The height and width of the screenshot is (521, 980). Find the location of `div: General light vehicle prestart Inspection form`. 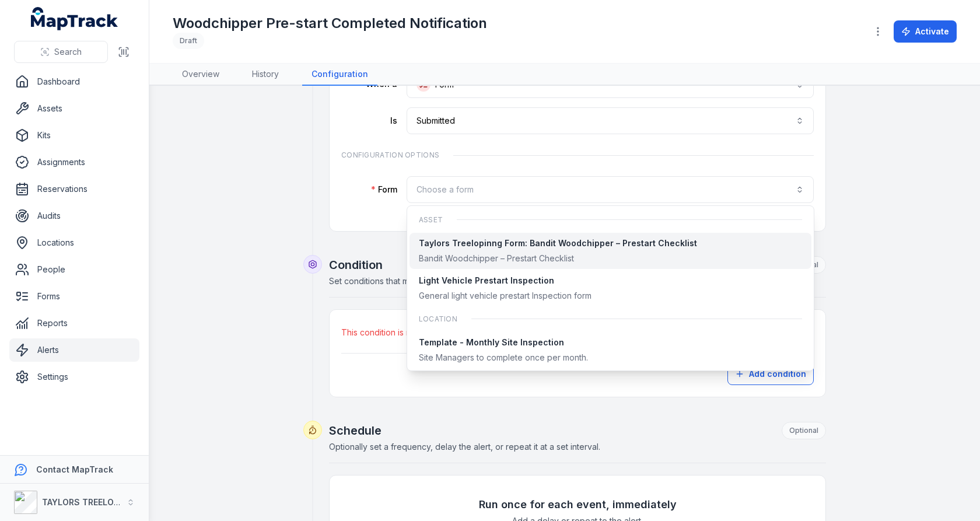

div: General light vehicle prestart Inspection form is located at coordinates (506, 296).